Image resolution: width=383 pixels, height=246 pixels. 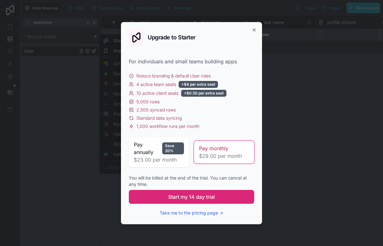 I want to click on span: 2,500 synced rows, so click(x=156, y=110).